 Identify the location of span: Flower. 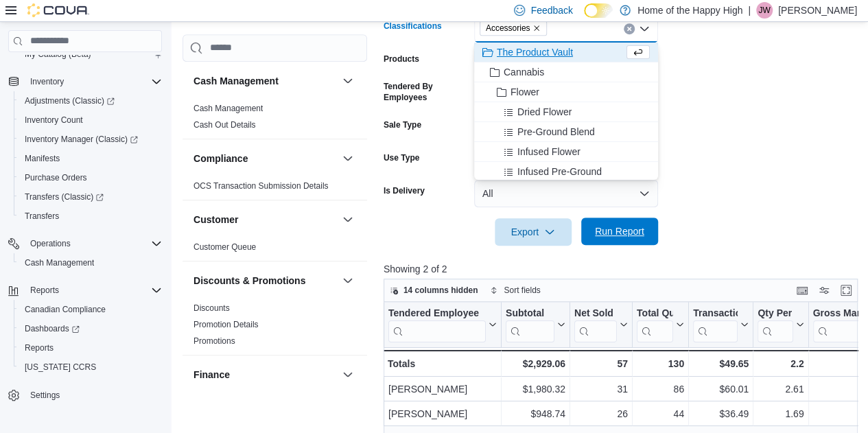
(524, 92).